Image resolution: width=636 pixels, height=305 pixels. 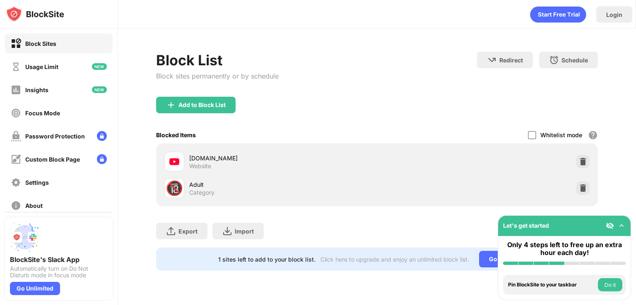 I want to click on div: Custom Block Page, so click(x=53, y=159).